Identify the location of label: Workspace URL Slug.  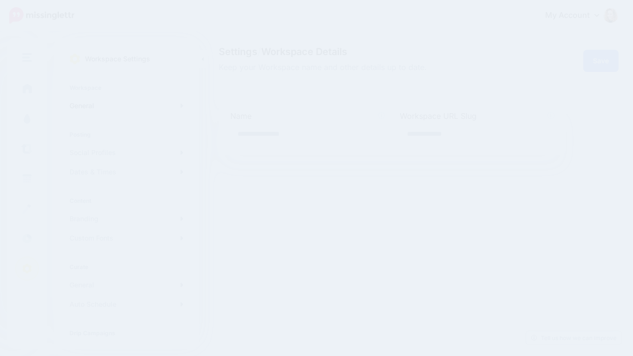
(477, 116).